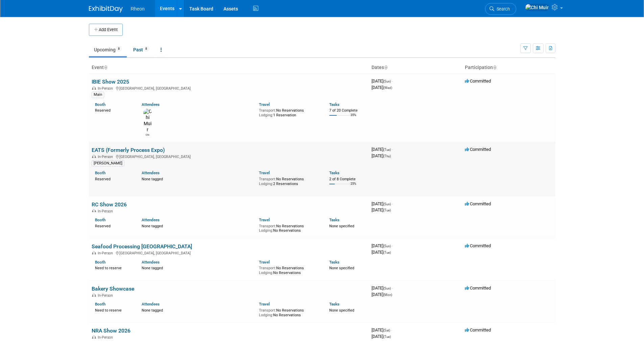  I want to click on td: 25%, so click(353, 186).